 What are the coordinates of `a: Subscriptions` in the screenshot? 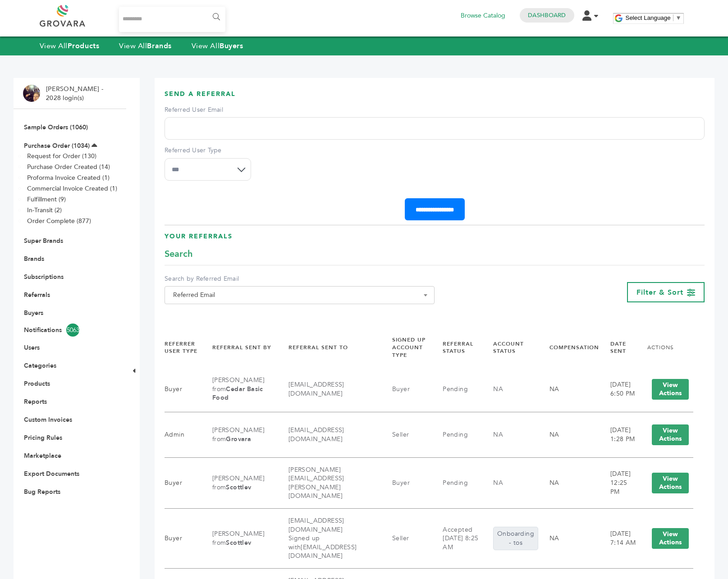 It's located at (43, 277).